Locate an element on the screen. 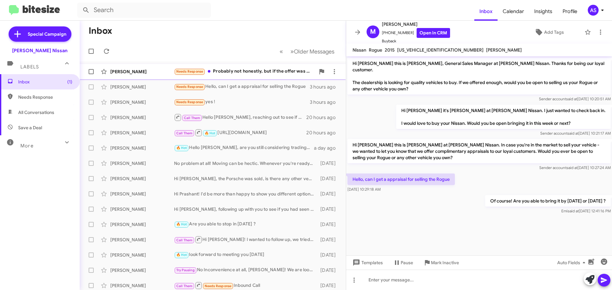  span: Profile is located at coordinates (570, 11).